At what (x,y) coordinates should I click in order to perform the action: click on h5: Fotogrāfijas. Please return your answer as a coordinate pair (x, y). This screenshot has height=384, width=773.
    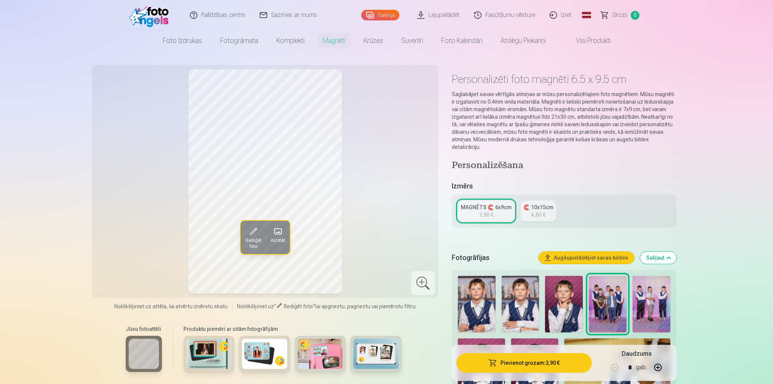
    Looking at the image, I should click on (492, 258).